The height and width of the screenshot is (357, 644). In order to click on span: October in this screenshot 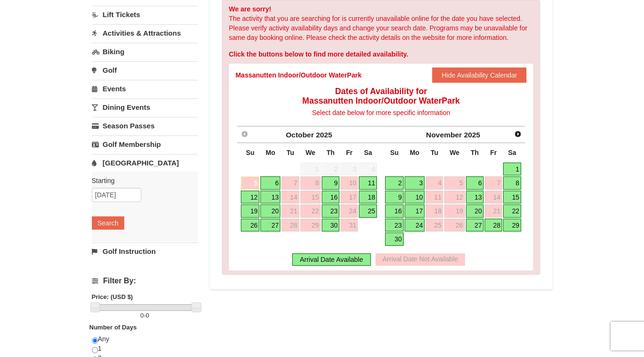, I will do `click(299, 134)`.